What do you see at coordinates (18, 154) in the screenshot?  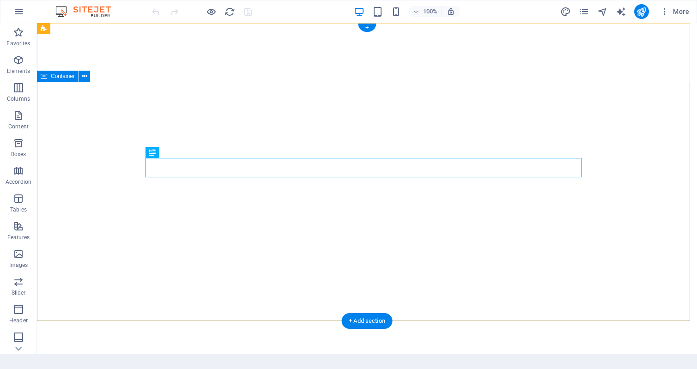 I see `p: Boxes` at bounding box center [18, 154].